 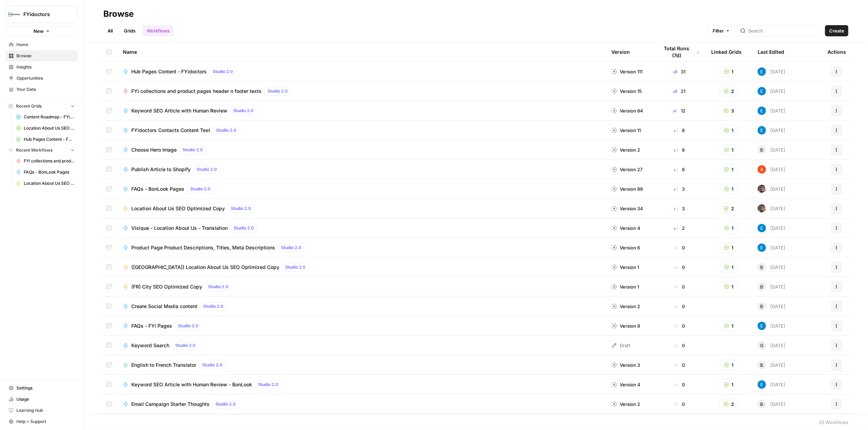 What do you see at coordinates (170, 404) in the screenshot?
I see `span: Email Campaign Starter Thoughts` at bounding box center [170, 404].